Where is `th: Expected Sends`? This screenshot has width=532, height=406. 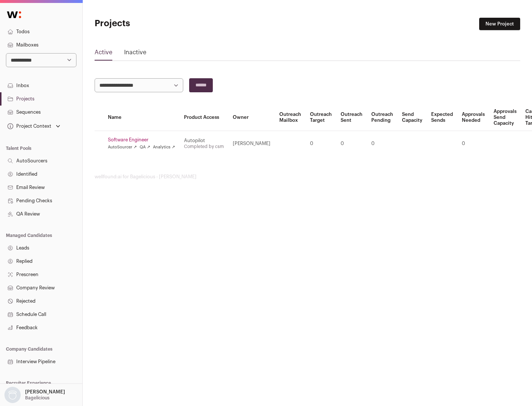
th: Expected Sends is located at coordinates (442, 117).